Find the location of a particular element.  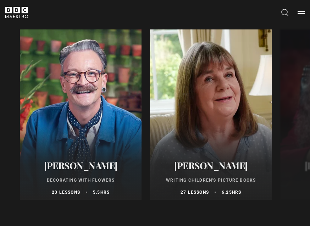

p: Decorating With Flowers is located at coordinates (80, 180).